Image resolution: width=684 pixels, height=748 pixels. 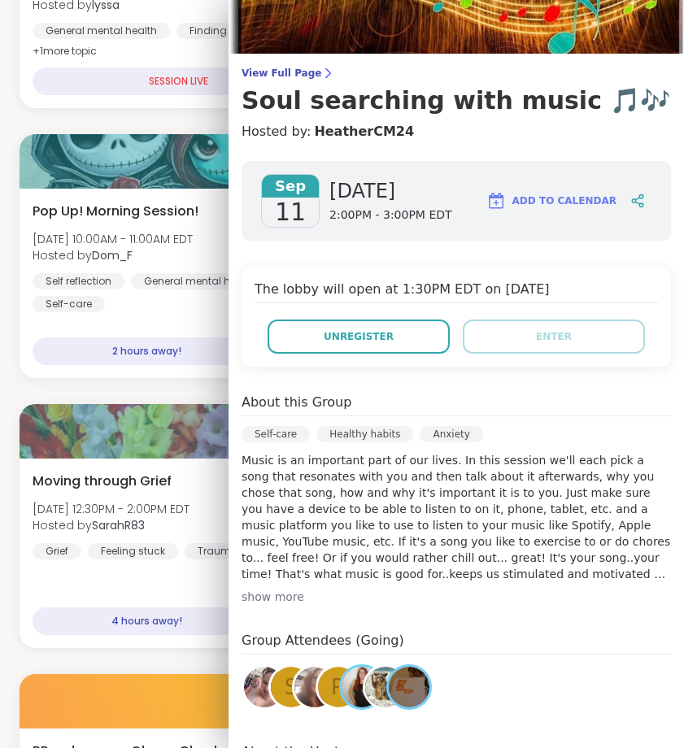 I want to click on a: spencergmac, so click(x=385, y=687).